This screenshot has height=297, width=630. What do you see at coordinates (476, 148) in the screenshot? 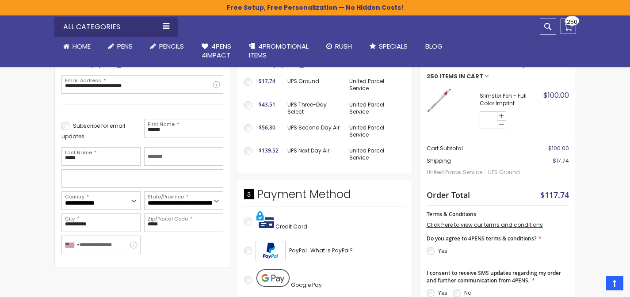
I see `th: Cart Subtotal` at bounding box center [476, 148].